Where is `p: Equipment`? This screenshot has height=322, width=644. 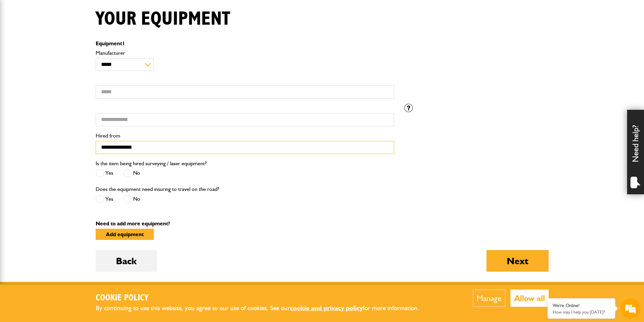 p: Equipment is located at coordinates (245, 44).